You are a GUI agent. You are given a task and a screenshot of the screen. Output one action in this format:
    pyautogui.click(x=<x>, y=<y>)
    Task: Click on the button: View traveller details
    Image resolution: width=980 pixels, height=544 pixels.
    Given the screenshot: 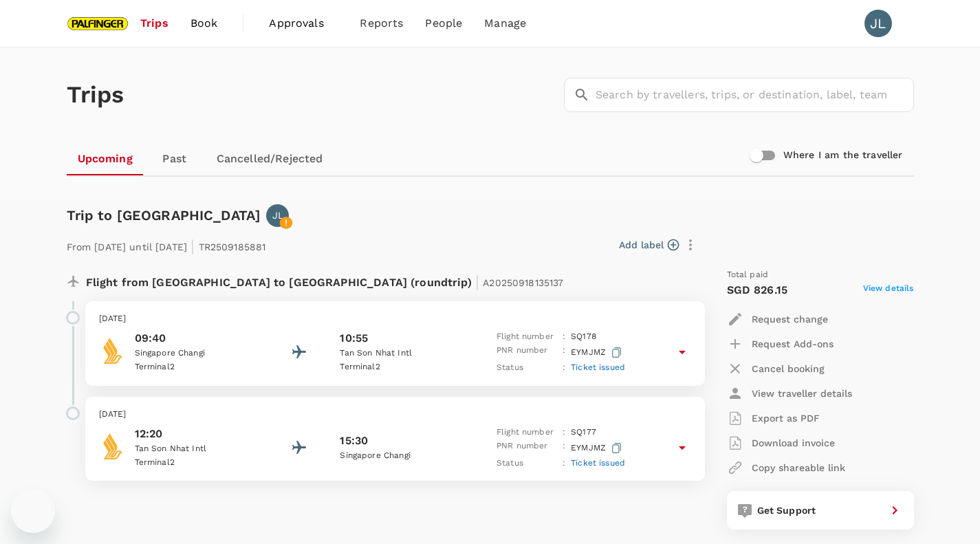 What is the action you would take?
    pyautogui.click(x=789, y=393)
    